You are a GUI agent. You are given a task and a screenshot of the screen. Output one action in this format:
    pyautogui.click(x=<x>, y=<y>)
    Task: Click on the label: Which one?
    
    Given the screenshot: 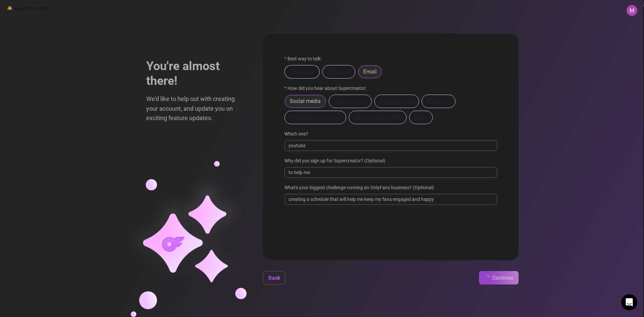 What is the action you would take?
    pyautogui.click(x=299, y=134)
    